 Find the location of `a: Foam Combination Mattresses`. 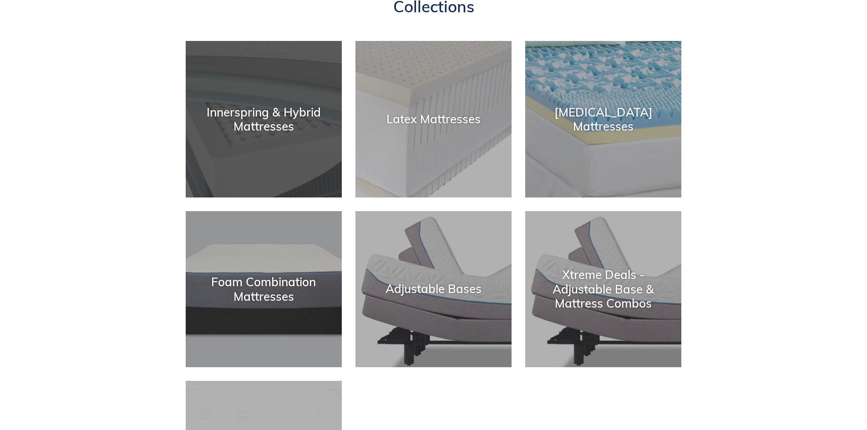

a: Foam Combination Mattresses is located at coordinates (263, 289).